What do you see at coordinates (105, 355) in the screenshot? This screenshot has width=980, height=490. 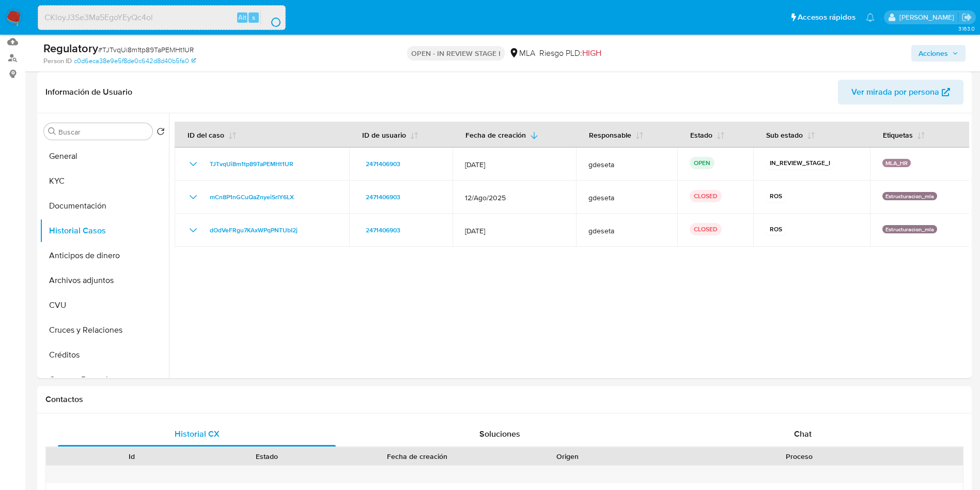 I see `button: Créditos` at bounding box center [105, 355].